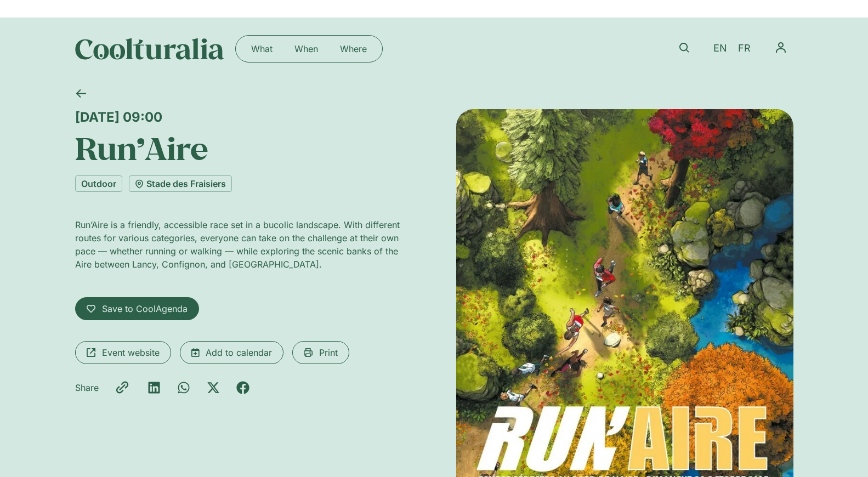 The height and width of the screenshot is (477, 868). I want to click on a: Stade des Fraisiers, so click(180, 184).